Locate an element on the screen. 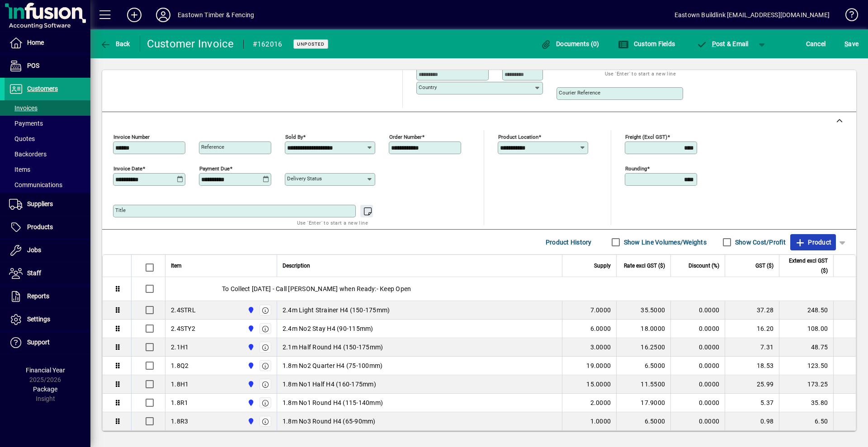 This screenshot has width=868, height=447. span: Product History is located at coordinates (569, 242).